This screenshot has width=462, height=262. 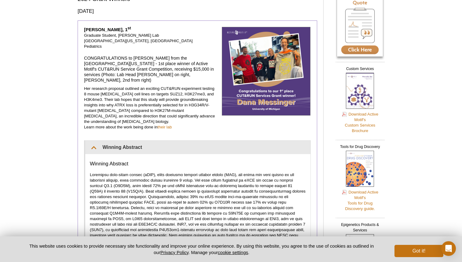 What do you see at coordinates (233, 252) in the screenshot?
I see `button: cookie settings` at bounding box center [233, 252].